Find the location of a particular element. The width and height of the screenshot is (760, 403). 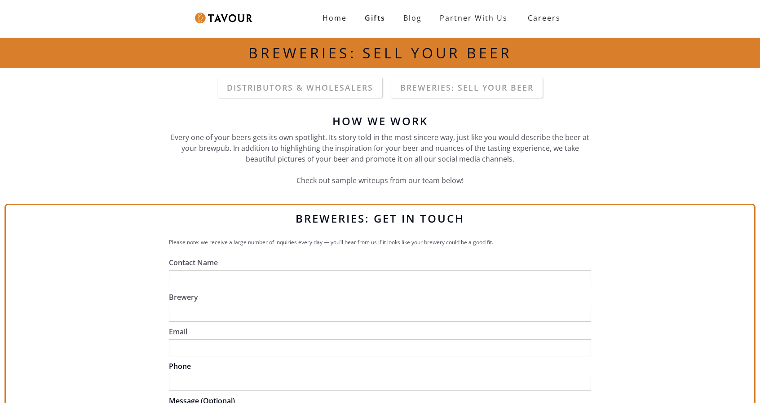

strong: careers is located at coordinates (544, 18).